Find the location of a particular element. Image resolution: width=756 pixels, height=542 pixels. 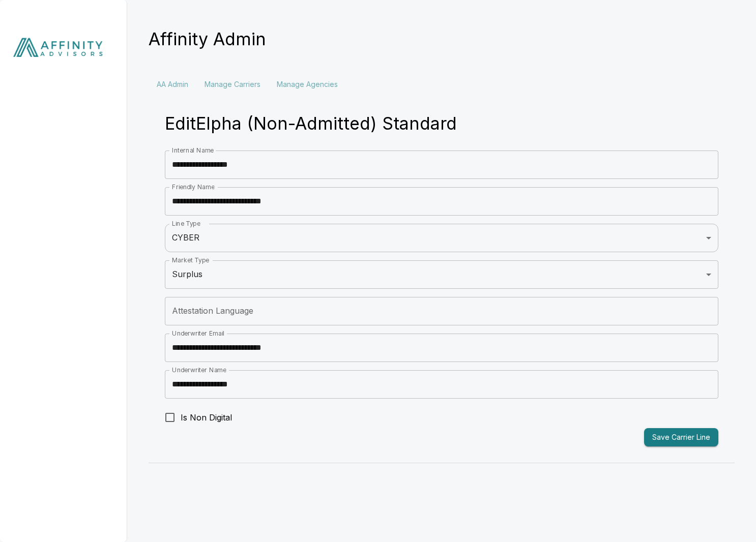

h4: Edit Elpha (Non-Admitted) Standard is located at coordinates (311, 124).